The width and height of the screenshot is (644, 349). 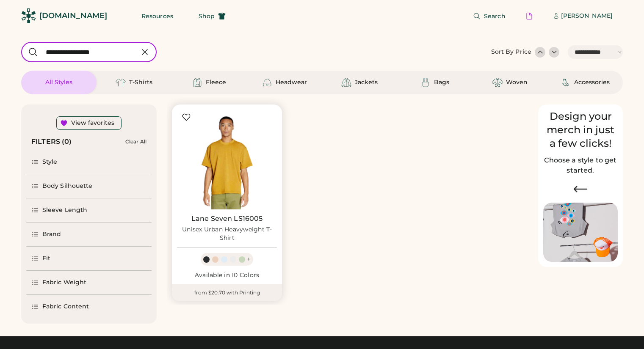 I want to click on div: All Styles, so click(x=59, y=82).